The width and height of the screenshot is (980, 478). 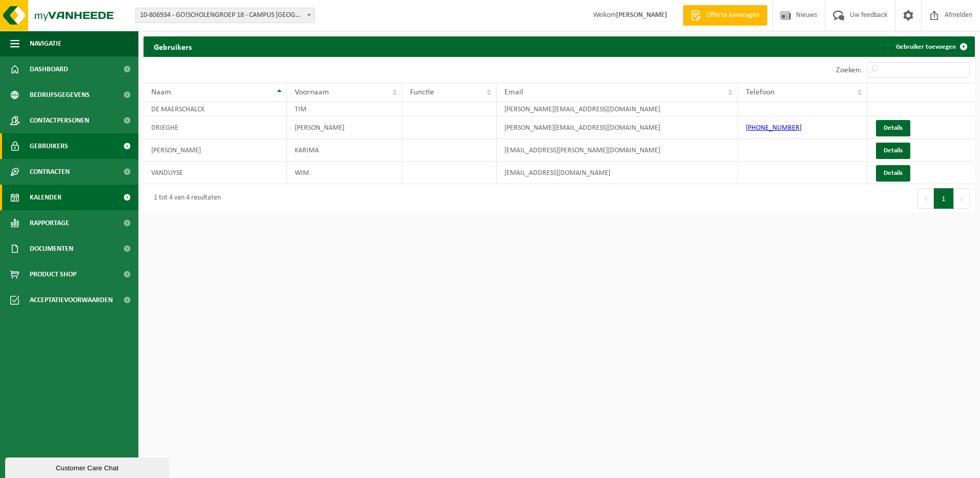 What do you see at coordinates (49, 146) in the screenshot?
I see `span: Gebruikers` at bounding box center [49, 146].